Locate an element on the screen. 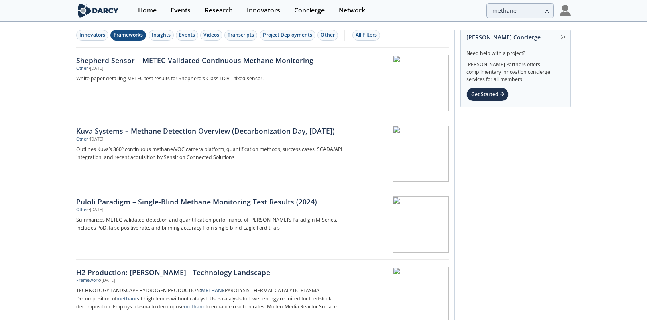  input: Advanced Search is located at coordinates (520, 10).